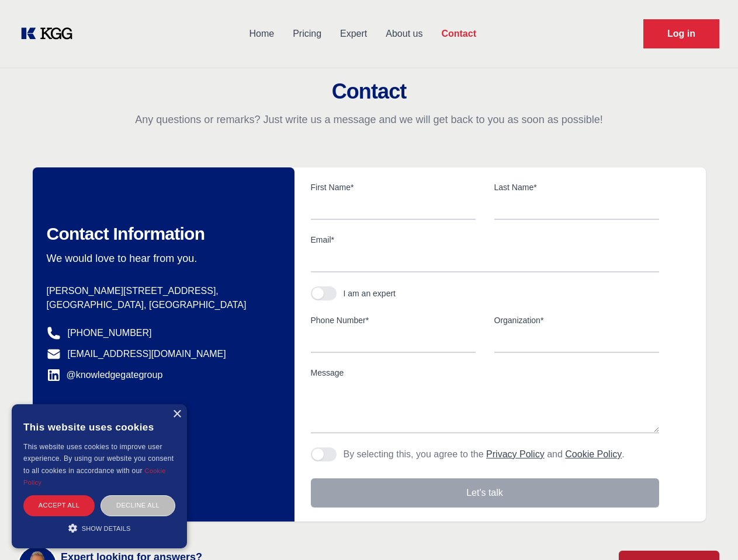 The width and height of the screenshot is (738, 560). What do you see at coordinates (393, 321) in the screenshot?
I see `label: Phone Number*` at bounding box center [393, 321].